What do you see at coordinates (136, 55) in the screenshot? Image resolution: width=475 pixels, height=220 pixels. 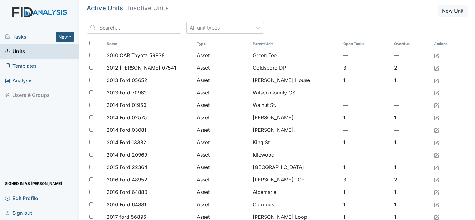 I see `span: 2010 CAR Toyota 59838` at bounding box center [136, 55].